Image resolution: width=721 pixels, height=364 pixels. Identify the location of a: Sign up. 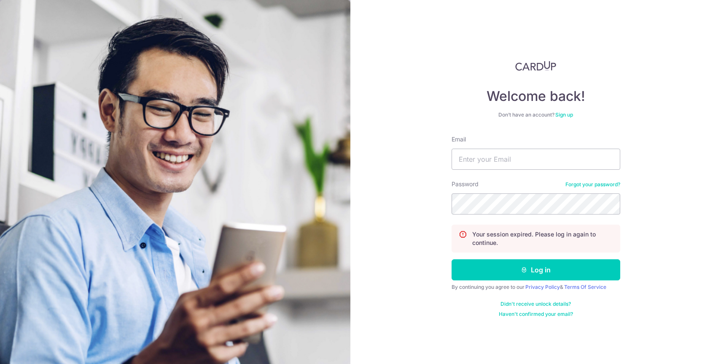
(564, 114).